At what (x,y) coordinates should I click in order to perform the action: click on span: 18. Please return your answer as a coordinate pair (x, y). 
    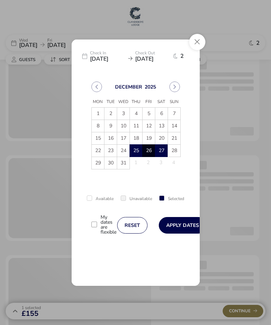
    Looking at the image, I should click on (136, 139).